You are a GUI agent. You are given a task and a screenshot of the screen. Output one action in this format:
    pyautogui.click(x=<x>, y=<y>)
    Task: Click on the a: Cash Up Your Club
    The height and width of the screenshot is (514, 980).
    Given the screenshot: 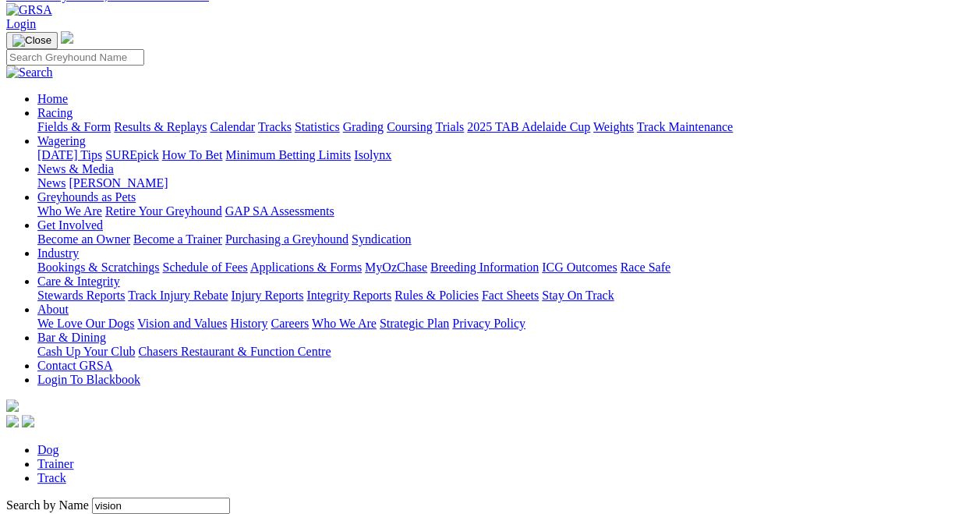 What is the action you would take?
    pyautogui.click(x=86, y=351)
    